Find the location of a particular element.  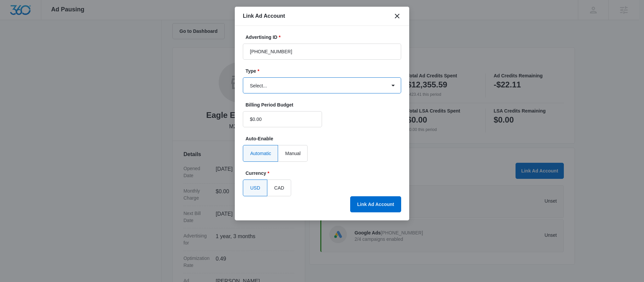

label: USD is located at coordinates (255, 188).